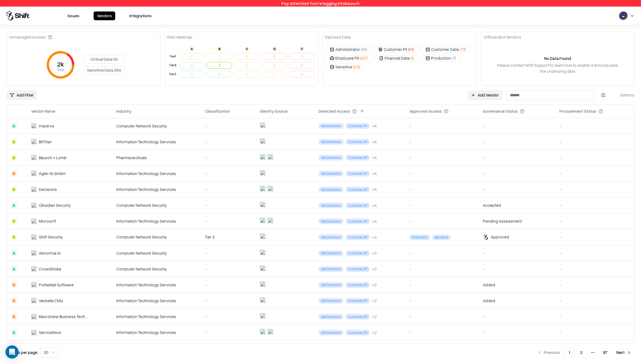 The height and width of the screenshot is (364, 641). Describe the element at coordinates (141, 16) in the screenshot. I see `button: Integrations` at that location.